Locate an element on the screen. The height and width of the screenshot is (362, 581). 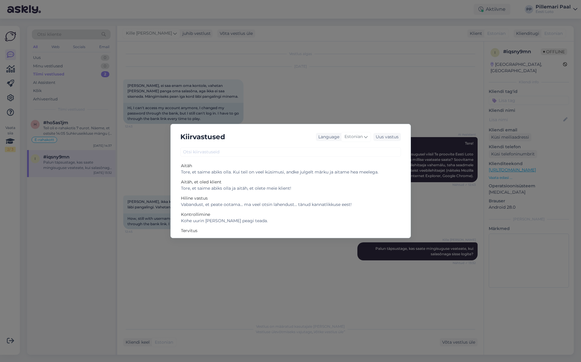
div: Aitäh is located at coordinates (291, 166).